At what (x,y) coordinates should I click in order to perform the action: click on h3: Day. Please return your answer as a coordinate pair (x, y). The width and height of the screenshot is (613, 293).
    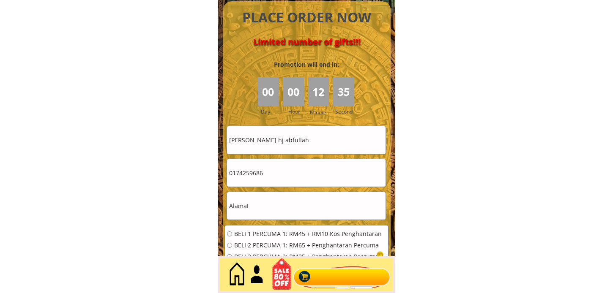
    Looking at the image, I should click on (271, 112).